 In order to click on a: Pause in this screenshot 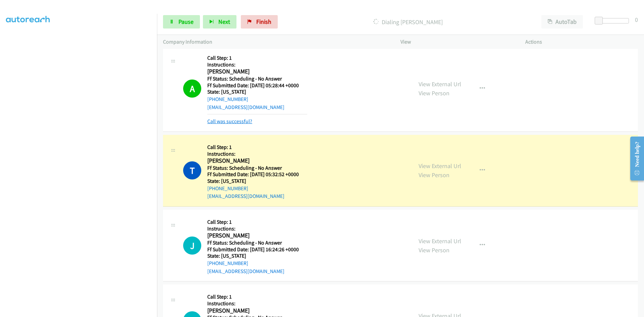, I will do `click(182, 22)`.